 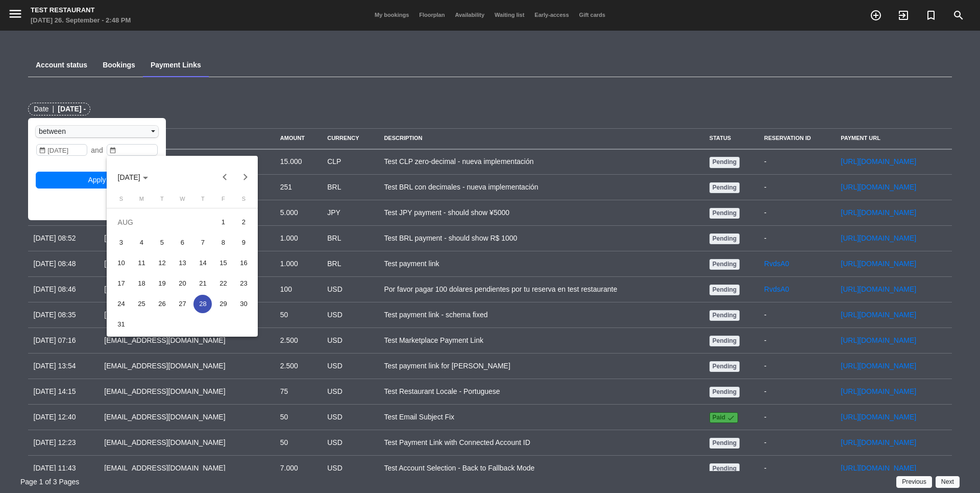 I want to click on td: August 18, 2025, so click(x=142, y=283).